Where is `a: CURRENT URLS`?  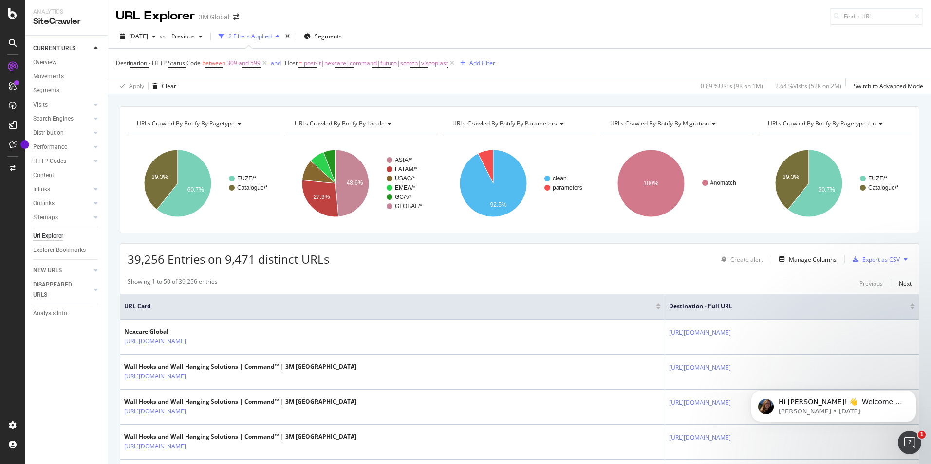 a: CURRENT URLS is located at coordinates (62, 48).